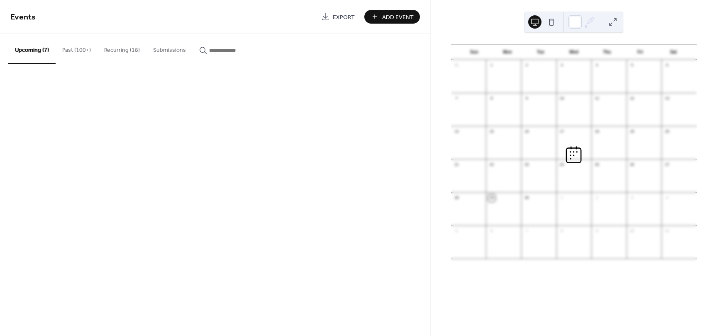 The height and width of the screenshot is (336, 717). What do you see at coordinates (597, 165) in the screenshot?
I see `div: 25` at bounding box center [597, 165].